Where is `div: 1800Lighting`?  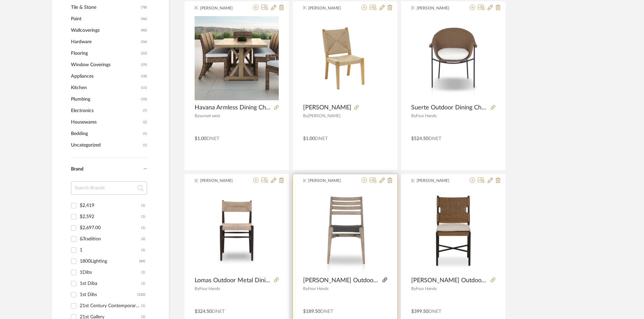
div: 1800Lighting is located at coordinates (110, 262).